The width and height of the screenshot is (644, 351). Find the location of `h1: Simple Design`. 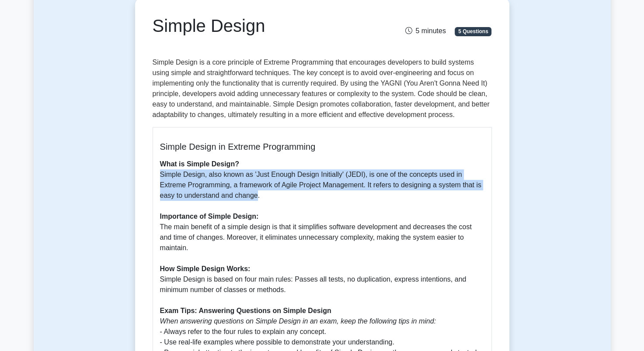

h1: Simple Design is located at coordinates (263, 26).